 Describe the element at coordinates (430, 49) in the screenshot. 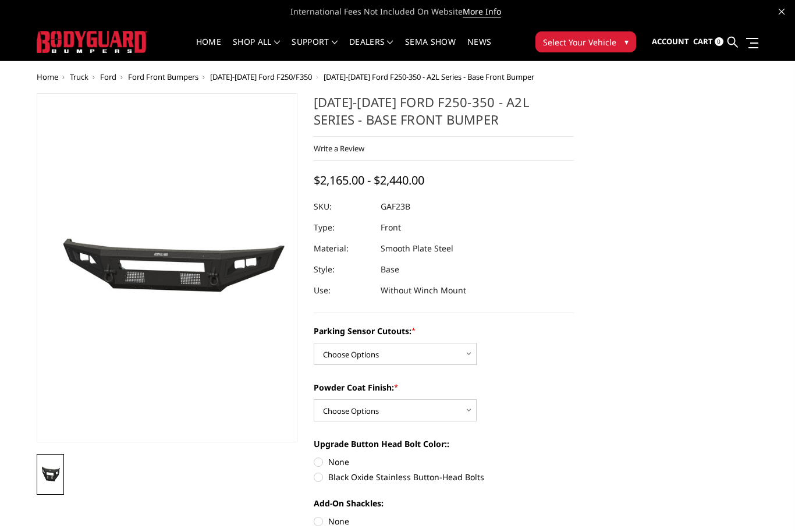

I see `a: SEMA Show` at that location.